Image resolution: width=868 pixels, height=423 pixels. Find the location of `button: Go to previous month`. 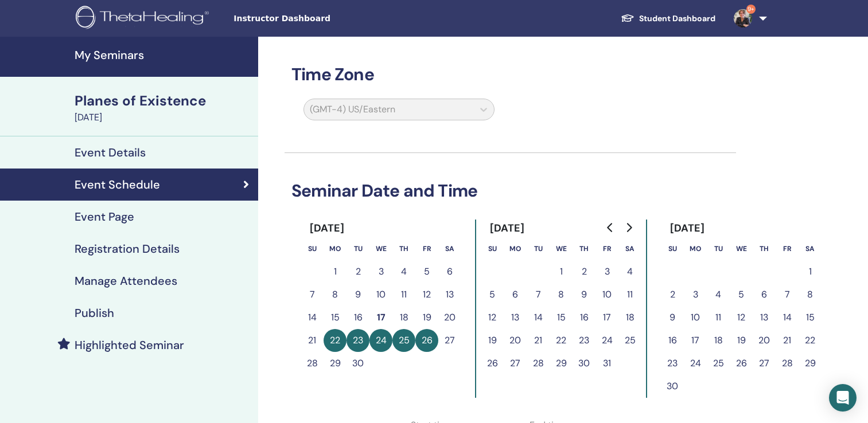

button: Go to previous month is located at coordinates (611, 227).